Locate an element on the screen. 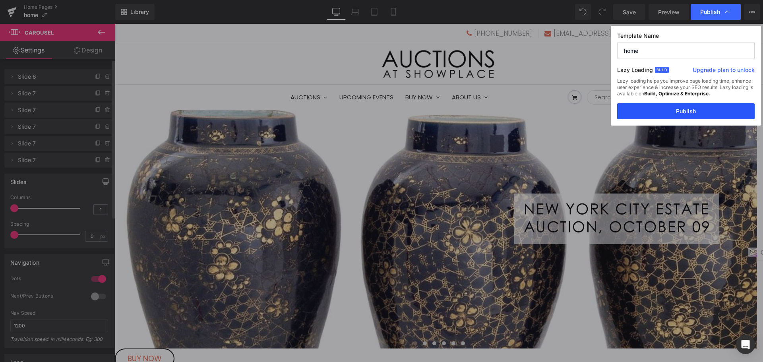 The height and width of the screenshot is (362, 763). a: UPCOMING EVENTS is located at coordinates (252, 74).